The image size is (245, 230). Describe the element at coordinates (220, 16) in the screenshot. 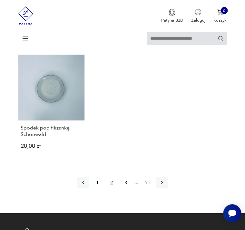

I see `button: 0Koszyk` at that location.